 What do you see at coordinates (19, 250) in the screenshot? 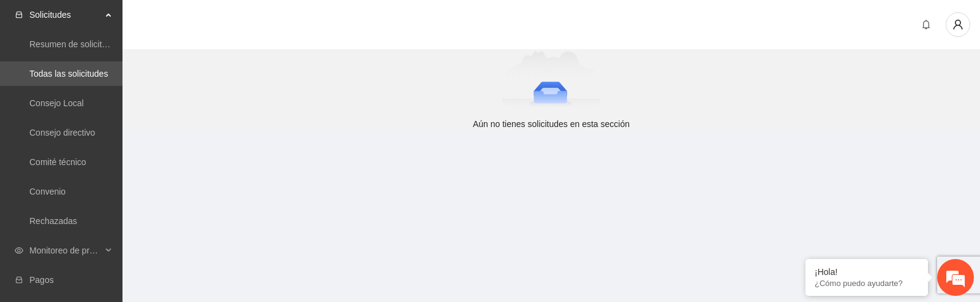
I see `span: eye` at bounding box center [19, 250].